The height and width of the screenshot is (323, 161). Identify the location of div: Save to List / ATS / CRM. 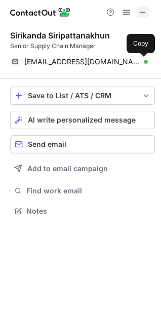
(82, 96).